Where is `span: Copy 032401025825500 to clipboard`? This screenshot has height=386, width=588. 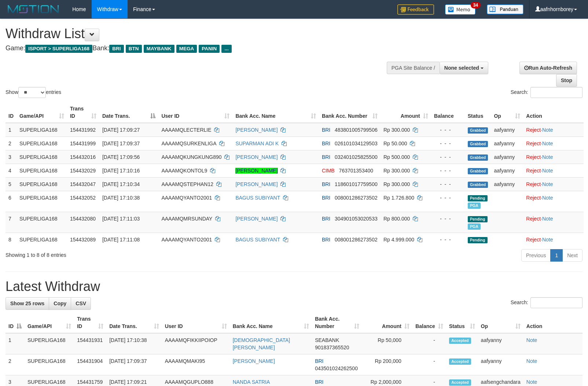
span: Copy 032401025825500 to clipboard is located at coordinates (356, 157).